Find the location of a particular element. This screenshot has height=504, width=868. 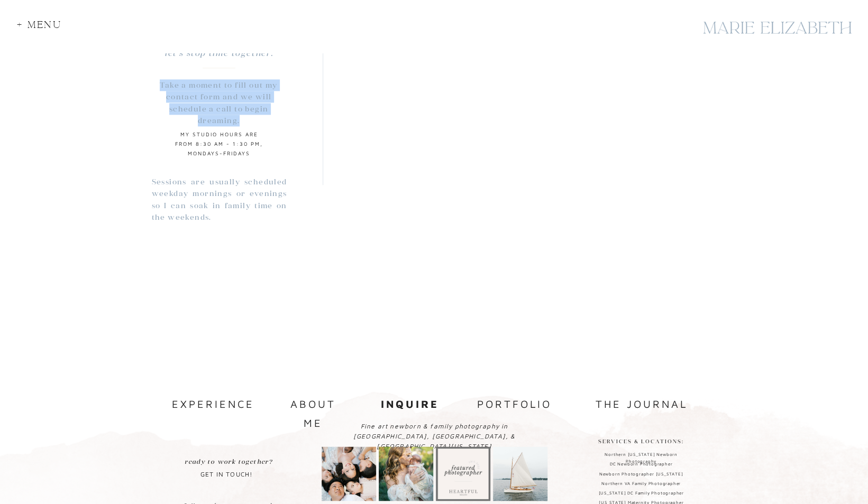

img: And baby makes six ❤️ Newborn sessions with older siblings are ultra special - there are more gig... is located at coordinates (348, 473).